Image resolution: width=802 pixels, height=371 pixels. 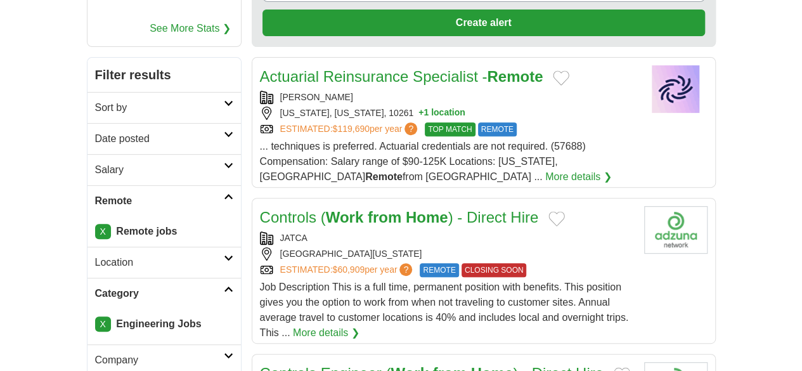 I want to click on a: Sort by, so click(x=164, y=107).